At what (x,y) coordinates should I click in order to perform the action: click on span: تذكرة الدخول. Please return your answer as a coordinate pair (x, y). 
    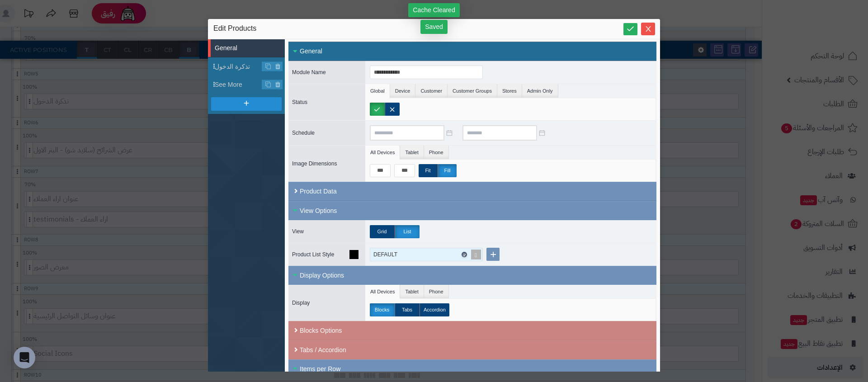
    Looking at the image, I should click on (238, 67).